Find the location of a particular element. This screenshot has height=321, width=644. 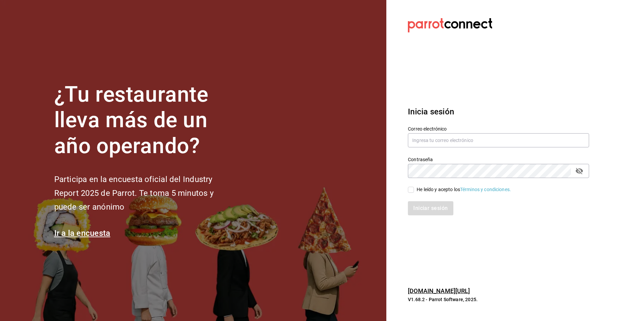

h2: Participa en la encuesta oficial del Industry Report 2025 de Parrot. Te toma 5 minutos y puede se... is located at coordinates (145, 194).